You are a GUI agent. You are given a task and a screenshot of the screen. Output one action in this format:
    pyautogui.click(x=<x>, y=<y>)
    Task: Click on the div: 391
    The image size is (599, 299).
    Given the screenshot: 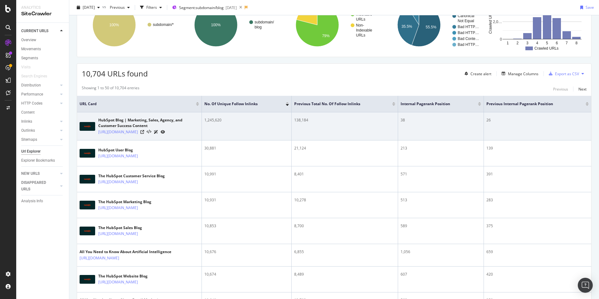 What is the action you would take?
    pyautogui.click(x=537, y=174)
    